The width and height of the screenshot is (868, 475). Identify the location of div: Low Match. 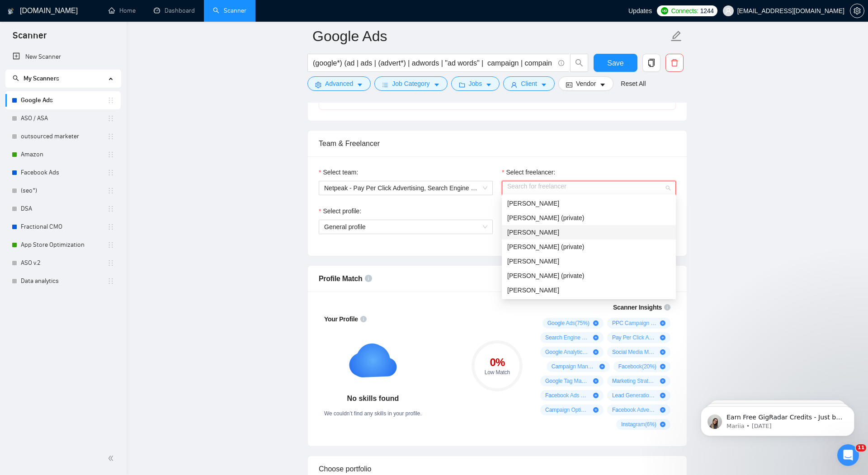
(497, 372).